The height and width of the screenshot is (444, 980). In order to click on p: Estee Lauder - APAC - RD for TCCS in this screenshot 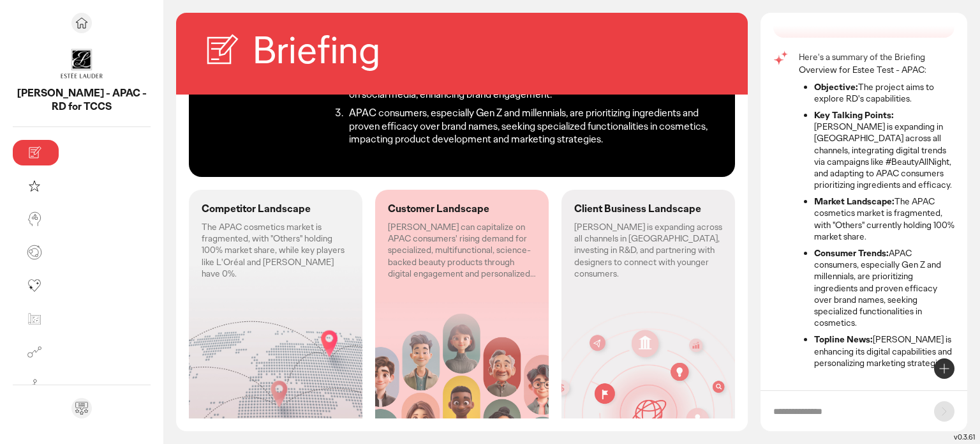, I will do `click(82, 101)`.